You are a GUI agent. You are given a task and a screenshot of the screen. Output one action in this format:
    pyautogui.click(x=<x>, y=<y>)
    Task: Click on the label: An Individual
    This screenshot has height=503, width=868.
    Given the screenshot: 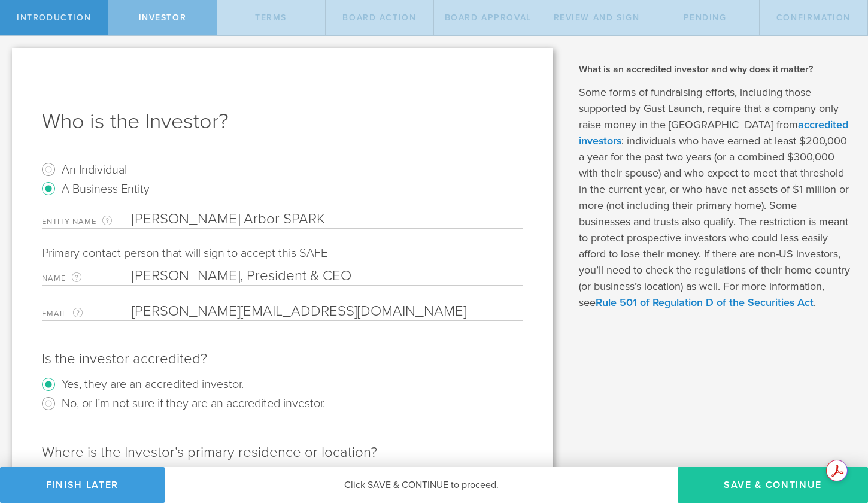 What is the action you would take?
    pyautogui.click(x=94, y=169)
    